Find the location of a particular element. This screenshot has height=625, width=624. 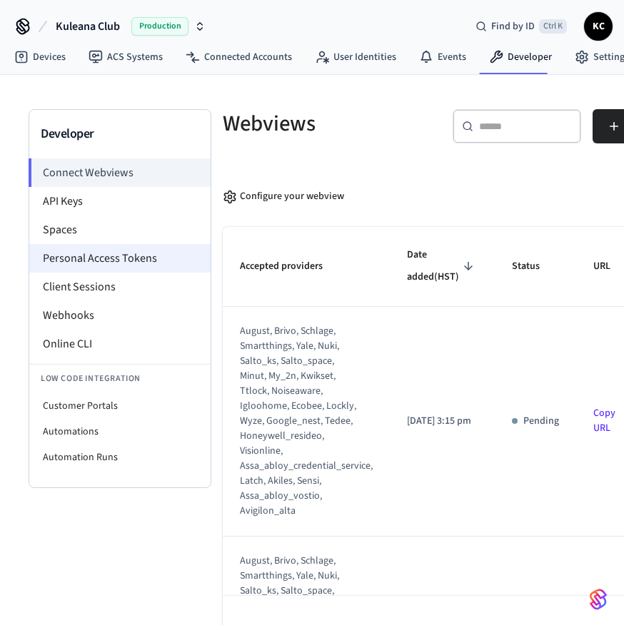

a: Events is located at coordinates (443, 57).